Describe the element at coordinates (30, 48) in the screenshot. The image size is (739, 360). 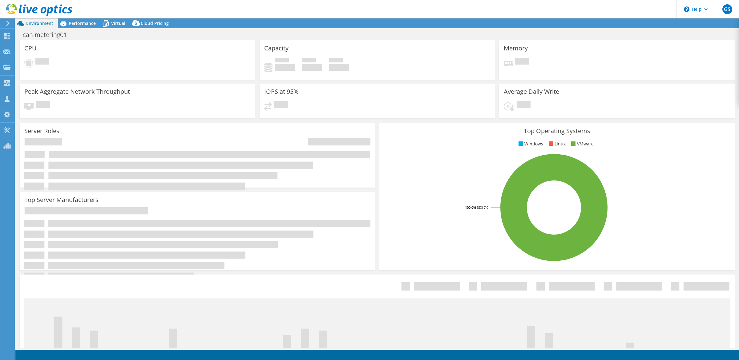
I see `h3: CPU` at that location.